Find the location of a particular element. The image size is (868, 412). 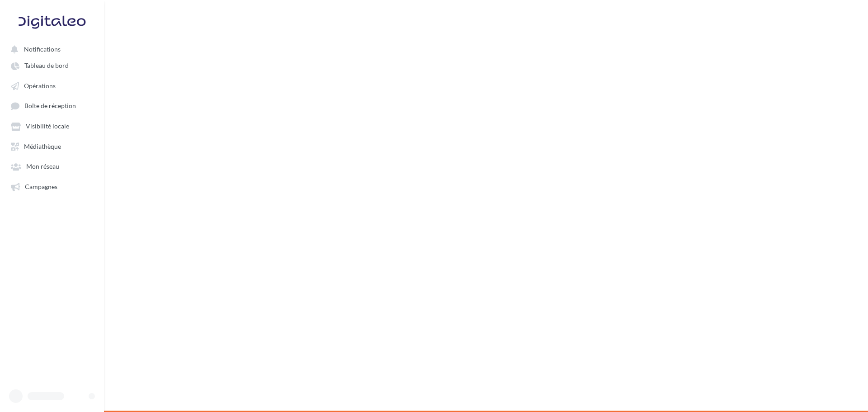

span: Visibilité locale is located at coordinates (47, 126).